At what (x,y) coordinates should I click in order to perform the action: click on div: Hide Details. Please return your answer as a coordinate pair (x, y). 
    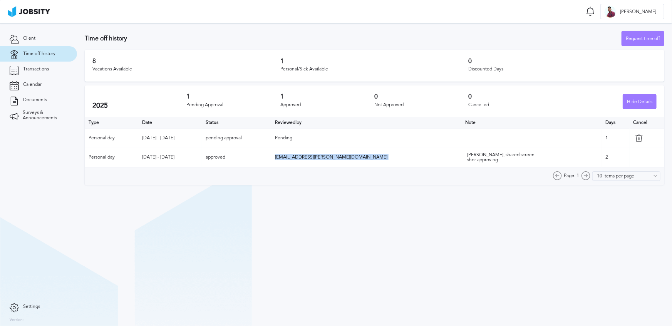
    Looking at the image, I should click on (640, 102).